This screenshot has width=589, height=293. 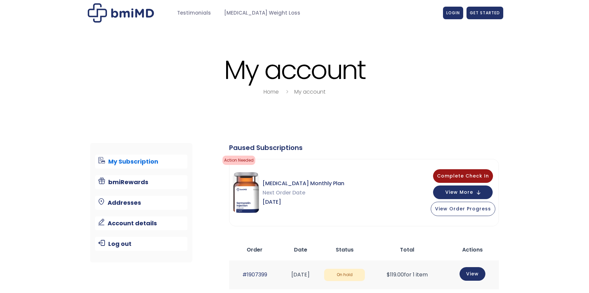 What do you see at coordinates (287, 91) in the screenshot?
I see `i: breadcrumbs separator` at bounding box center [287, 91].